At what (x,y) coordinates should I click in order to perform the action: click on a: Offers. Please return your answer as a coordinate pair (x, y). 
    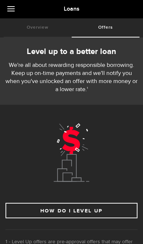
    Looking at the image, I should click on (106, 28).